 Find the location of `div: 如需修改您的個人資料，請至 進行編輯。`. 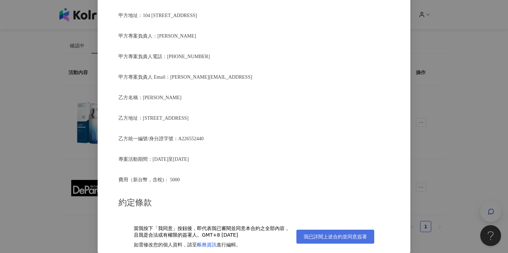

div: 如需修改您的個人資料，請至 進行編輯。 is located at coordinates (212, 245).